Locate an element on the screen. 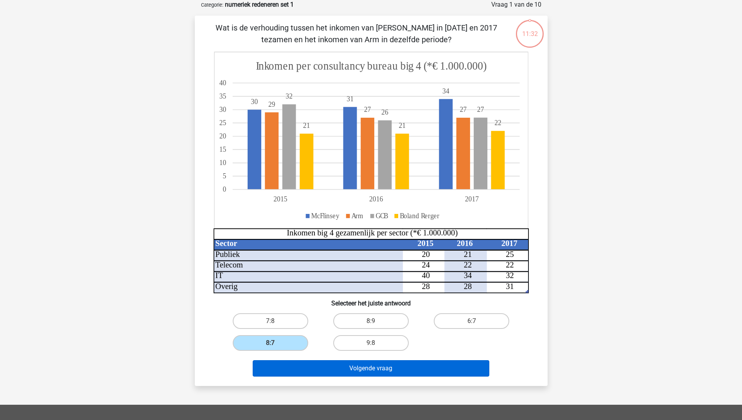 The height and width of the screenshot is (420, 742). tspan: Telecom is located at coordinates (229, 265).